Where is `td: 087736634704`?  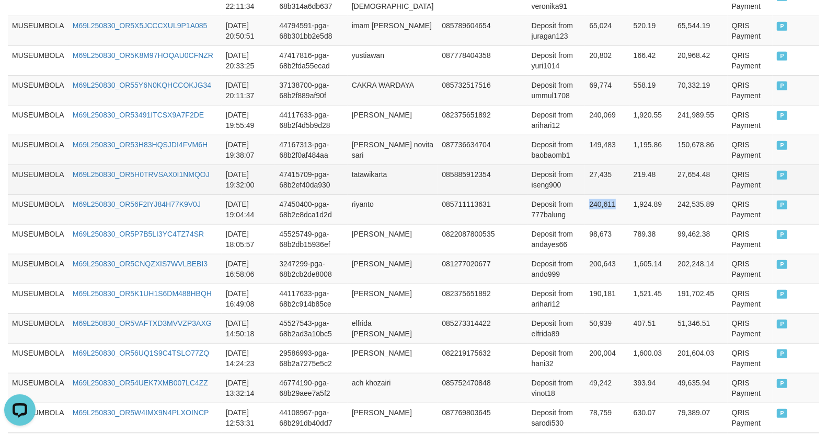 td: 087736634704 is located at coordinates (468, 149).